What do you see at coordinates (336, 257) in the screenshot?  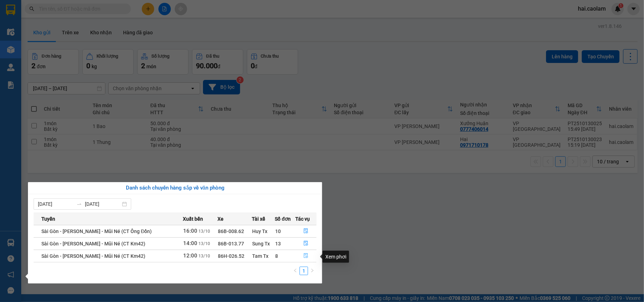 I see `div: Xem phơi` at bounding box center [336, 257].